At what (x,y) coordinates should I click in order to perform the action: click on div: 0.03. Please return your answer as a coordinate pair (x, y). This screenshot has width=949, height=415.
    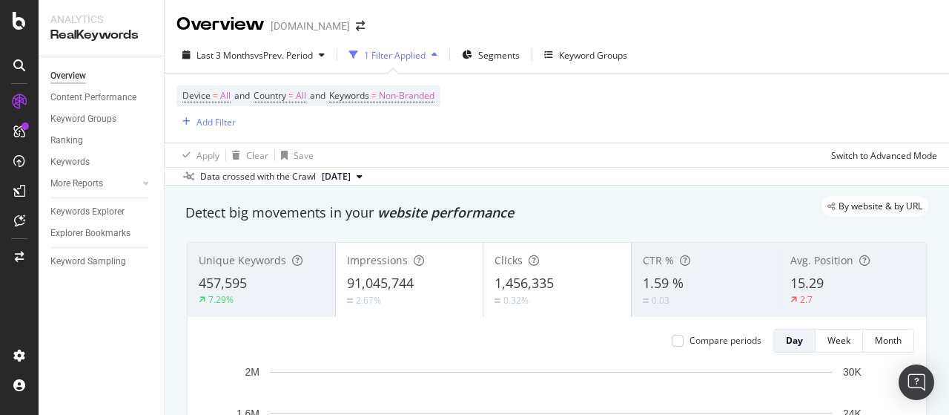
    Looking at the image, I should click on (661, 300).